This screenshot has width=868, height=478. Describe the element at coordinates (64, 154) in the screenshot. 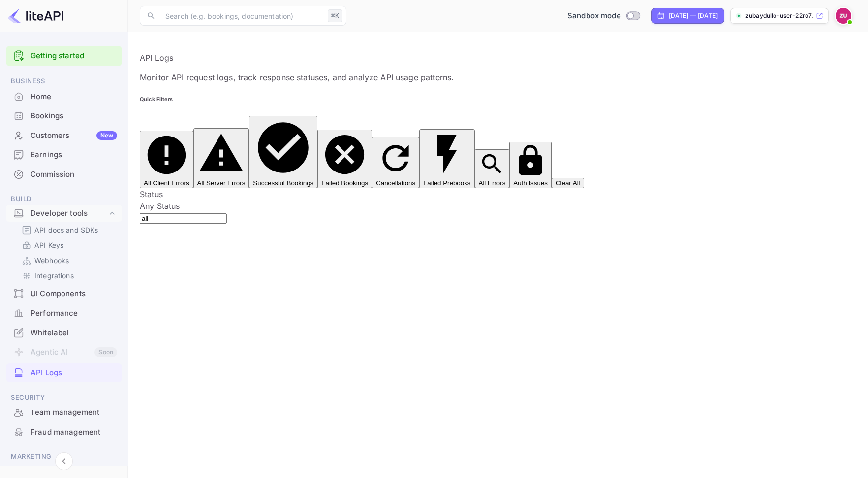

I see `a: Earnings` at that location.